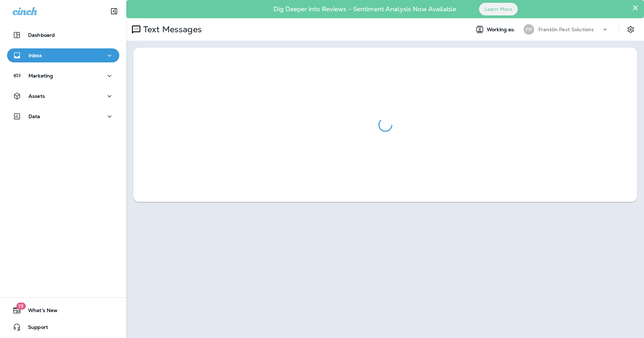 This screenshot has width=644, height=338. What do you see at coordinates (35, 56) in the screenshot?
I see `p: Inbox` at bounding box center [35, 56].